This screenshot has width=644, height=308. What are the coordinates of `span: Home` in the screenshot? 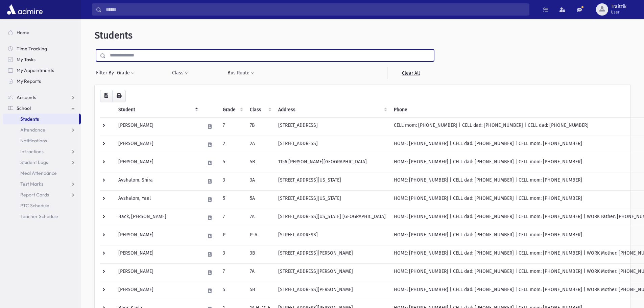 It's located at (23, 32).